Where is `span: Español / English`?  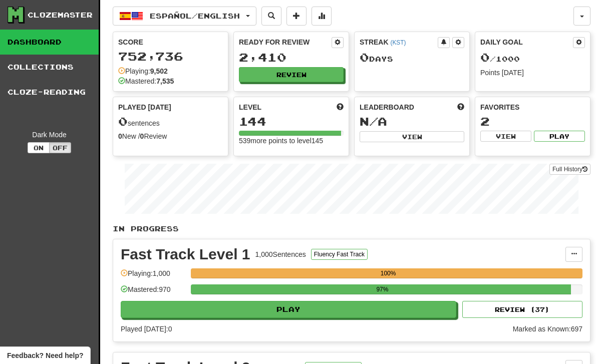
span: Español / English is located at coordinates (195, 16).